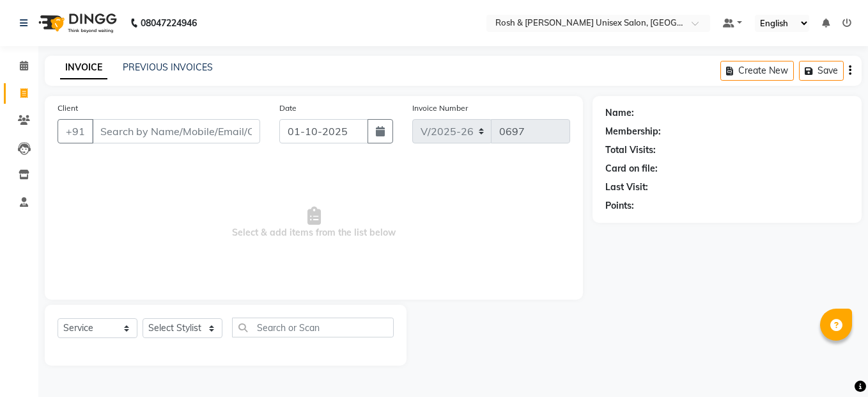 The image size is (868, 397). I want to click on img: logo, so click(76, 23).